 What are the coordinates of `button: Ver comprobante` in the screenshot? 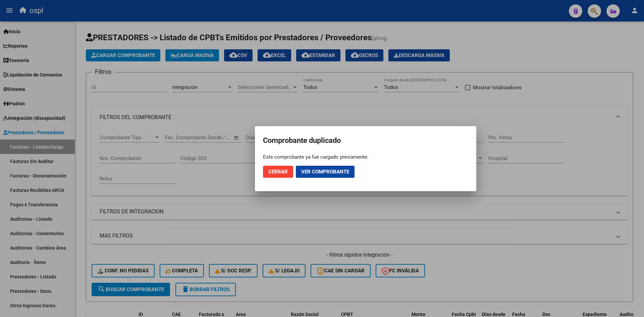 It's located at (325, 172).